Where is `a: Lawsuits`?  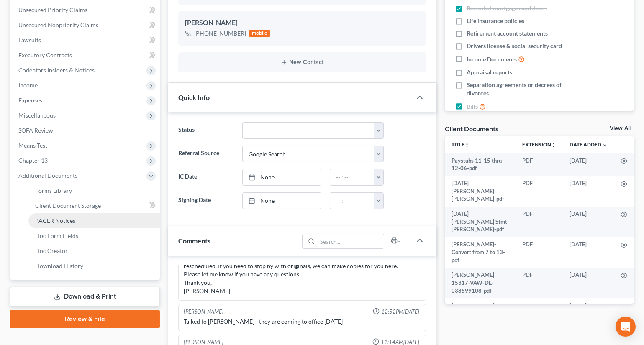
a: Lawsuits is located at coordinates (86, 40).